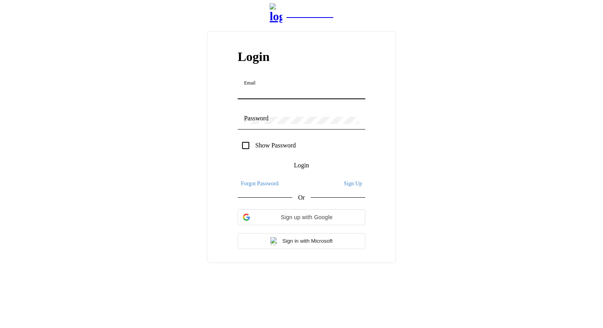  I want to click on span: Sign Up, so click(353, 183).